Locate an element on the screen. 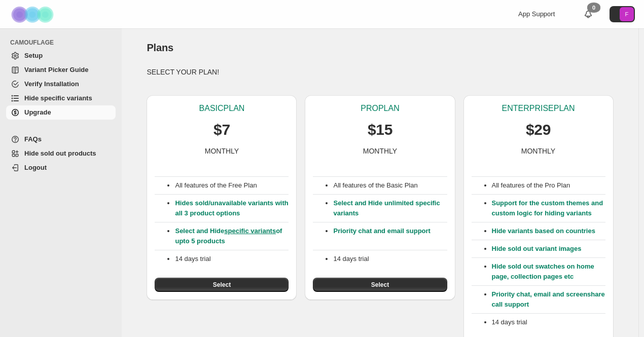 Image resolution: width=644 pixels, height=337 pixels. p: Hide sold out swatches on home page, collection pages etc is located at coordinates (548, 271).